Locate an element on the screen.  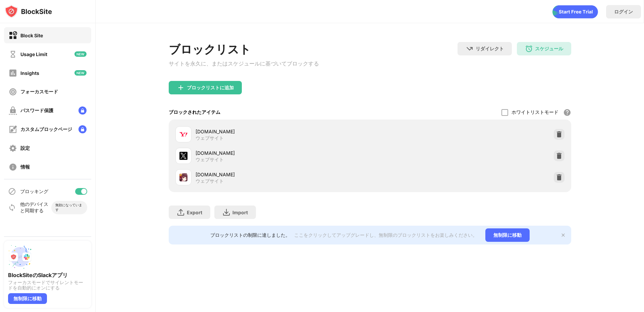
div: ブロックリストの制限に達しました。 is located at coordinates (250, 235).